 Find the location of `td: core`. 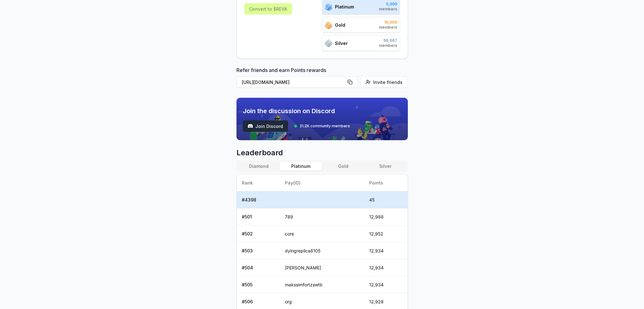

td: core is located at coordinates (322, 234).